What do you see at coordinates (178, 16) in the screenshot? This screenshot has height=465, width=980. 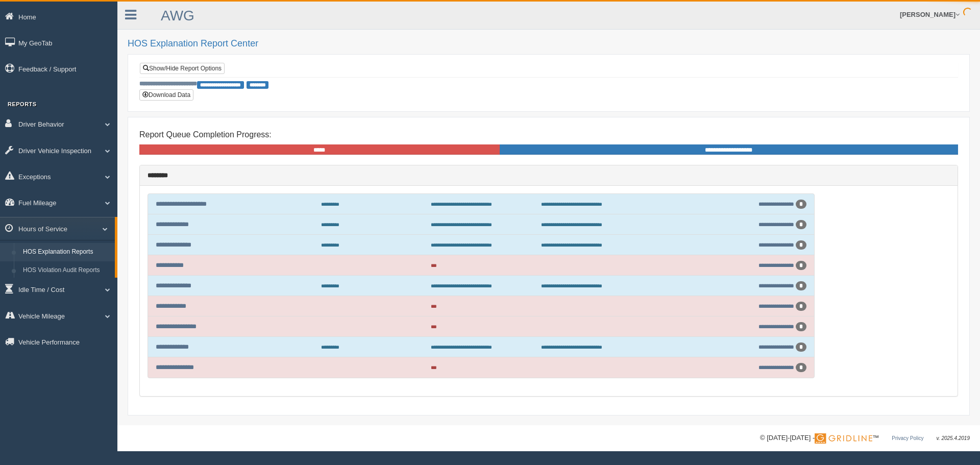 I see `a: AWG` at bounding box center [178, 16].